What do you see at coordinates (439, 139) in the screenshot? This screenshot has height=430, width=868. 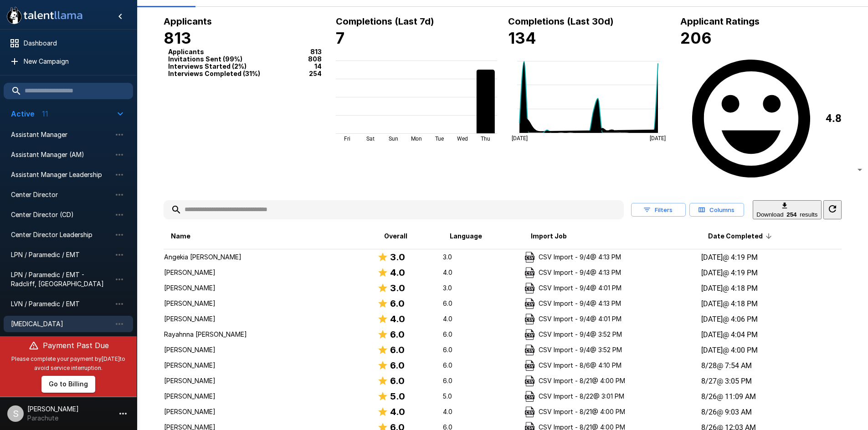 I see `tspan: Tue` at bounding box center [439, 139].